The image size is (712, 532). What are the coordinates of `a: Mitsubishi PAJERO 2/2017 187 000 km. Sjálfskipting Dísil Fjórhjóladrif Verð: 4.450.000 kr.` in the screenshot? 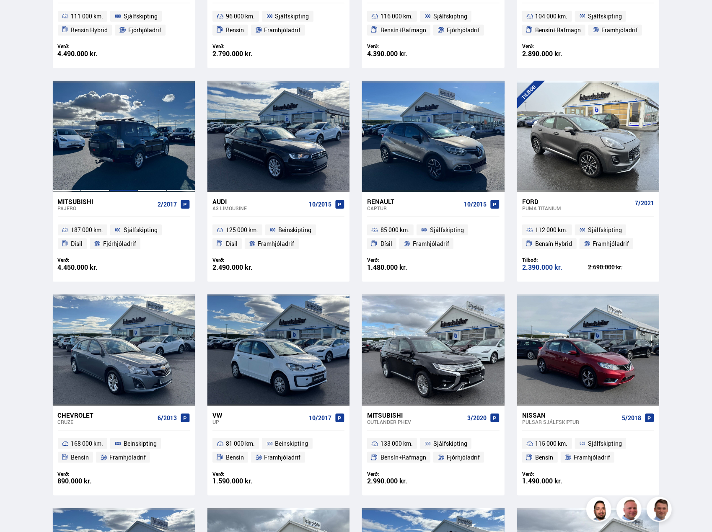 It's located at (124, 237).